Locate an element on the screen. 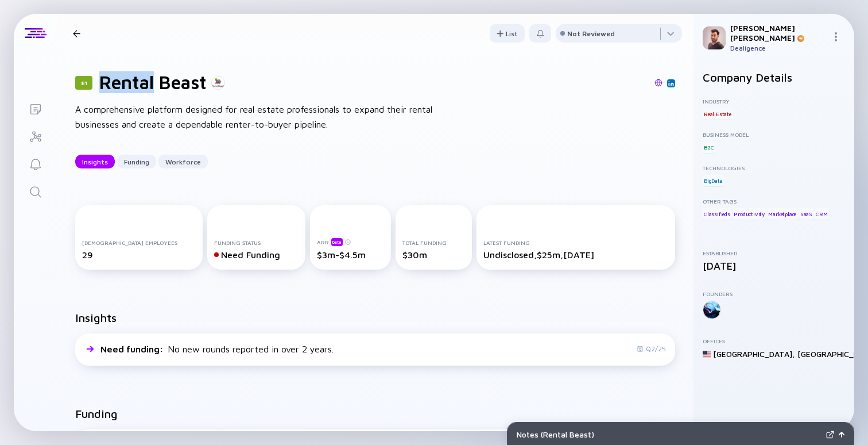 The width and height of the screenshot is (868, 445). img: Expand Notes is located at coordinates (830, 435).